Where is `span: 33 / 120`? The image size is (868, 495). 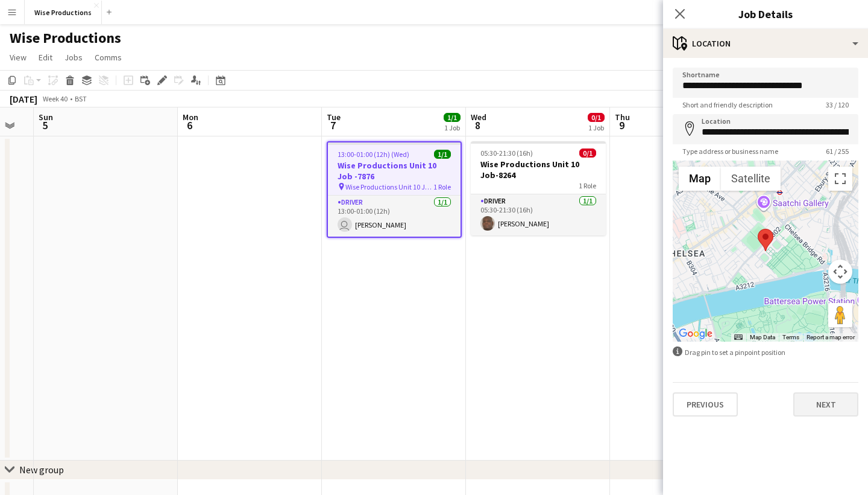
span: 33 / 120 is located at coordinates (837, 104).